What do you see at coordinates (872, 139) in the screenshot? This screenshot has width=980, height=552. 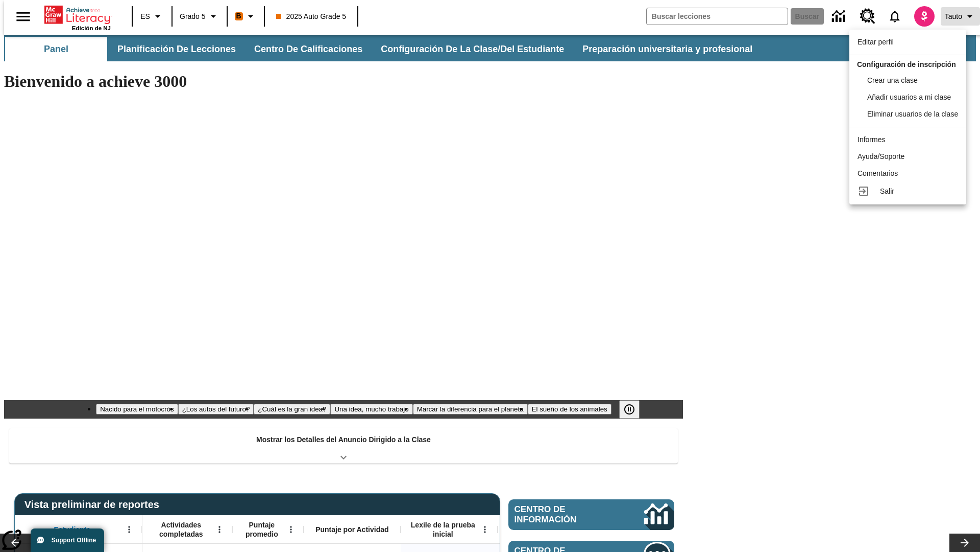 I see `span: Informes` at bounding box center [872, 139].